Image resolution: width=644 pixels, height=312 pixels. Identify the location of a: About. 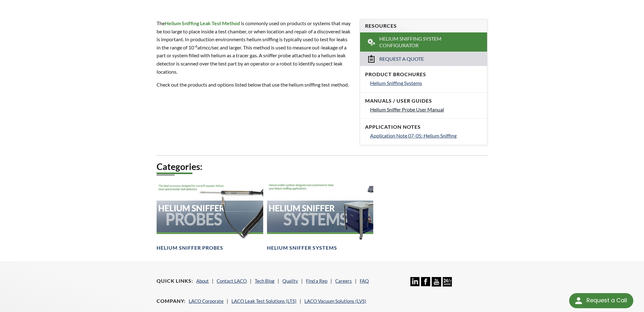
(202, 281).